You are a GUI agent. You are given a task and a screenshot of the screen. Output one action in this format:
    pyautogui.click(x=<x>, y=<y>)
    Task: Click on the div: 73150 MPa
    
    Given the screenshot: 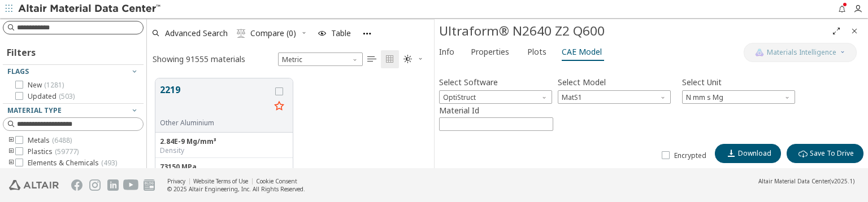 What is the action you would take?
    pyautogui.click(x=224, y=167)
    